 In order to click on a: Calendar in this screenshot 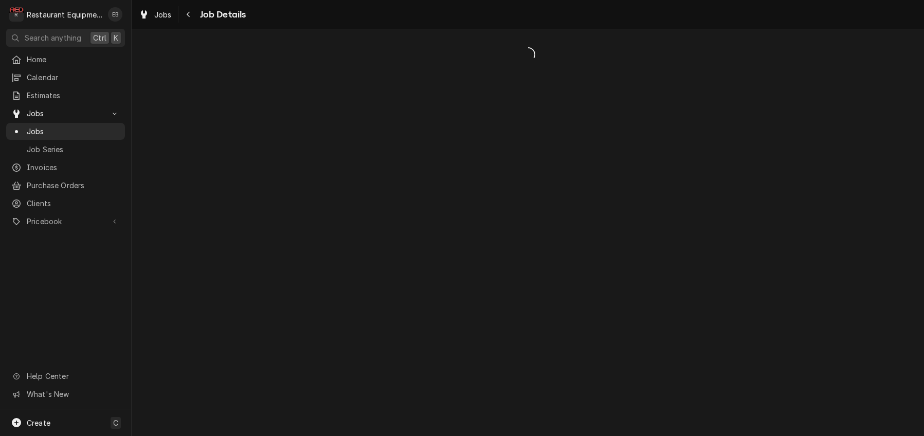, I will do `click(65, 77)`.